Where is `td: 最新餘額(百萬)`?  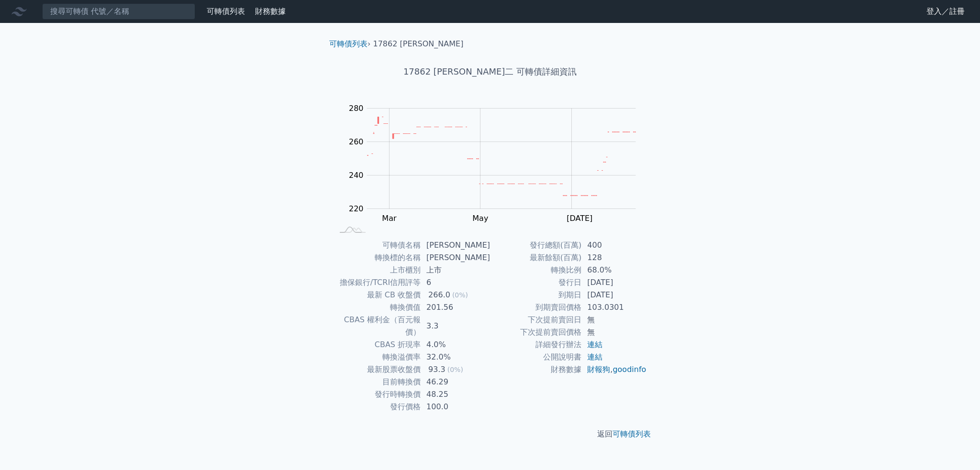
td: 最新餘額(百萬) is located at coordinates (536, 258).